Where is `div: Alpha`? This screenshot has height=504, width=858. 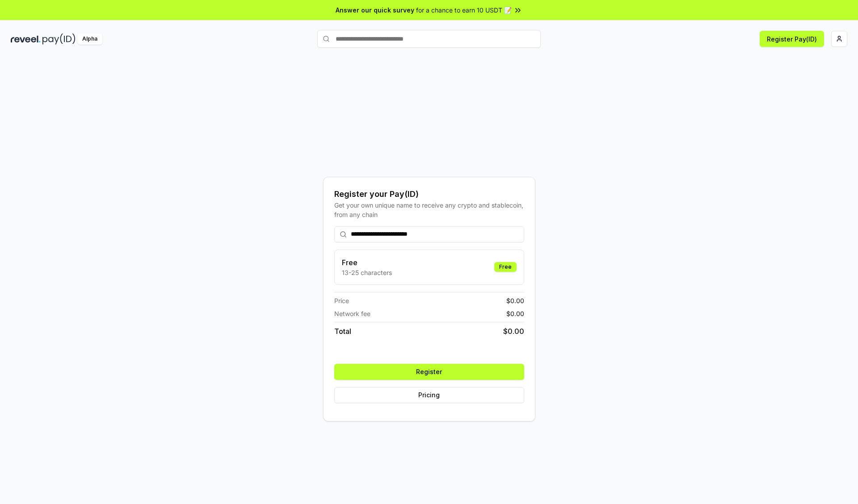 div: Alpha is located at coordinates (90, 39).